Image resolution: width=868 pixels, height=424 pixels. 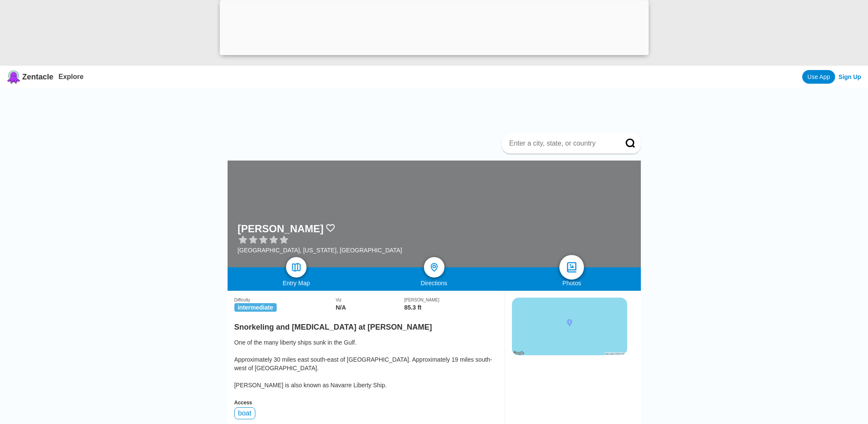 I want to click on div: Viz, so click(x=370, y=300).